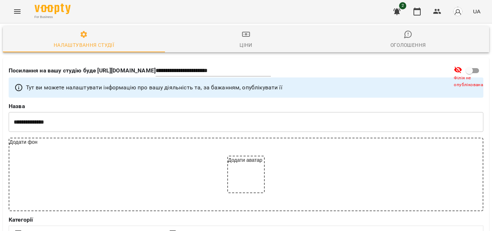 This screenshot has width=492, height=231. What do you see at coordinates (408, 45) in the screenshot?
I see `div: Оголошення` at bounding box center [408, 45].